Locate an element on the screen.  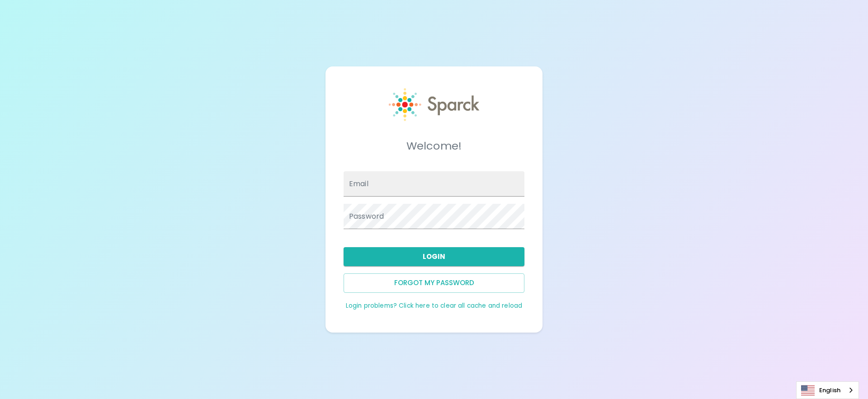
a: English is located at coordinates (827, 390).